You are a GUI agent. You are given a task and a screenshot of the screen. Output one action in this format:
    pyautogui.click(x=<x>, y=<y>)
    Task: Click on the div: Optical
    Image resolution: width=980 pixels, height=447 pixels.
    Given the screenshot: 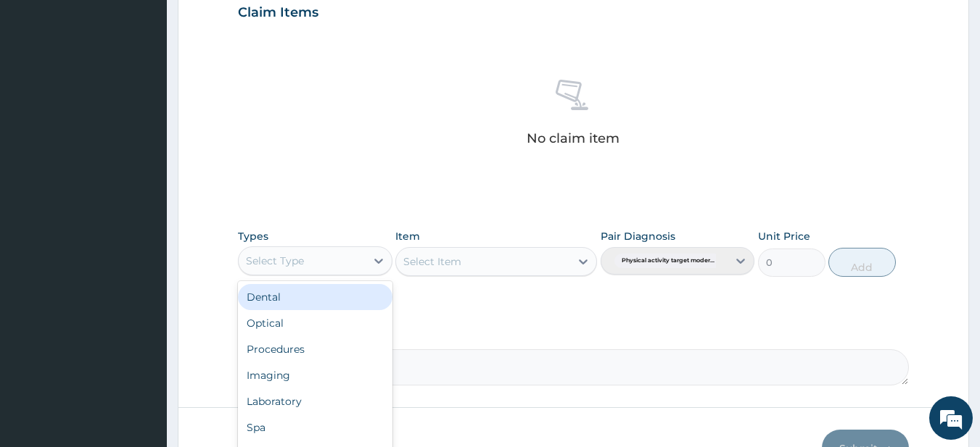 What is the action you would take?
    pyautogui.click(x=315, y=323)
    